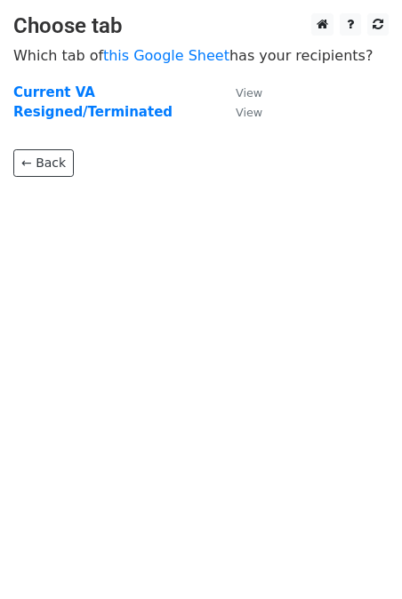 The image size is (402, 599). What do you see at coordinates (44, 163) in the screenshot?
I see `a: ← Back` at bounding box center [44, 163].